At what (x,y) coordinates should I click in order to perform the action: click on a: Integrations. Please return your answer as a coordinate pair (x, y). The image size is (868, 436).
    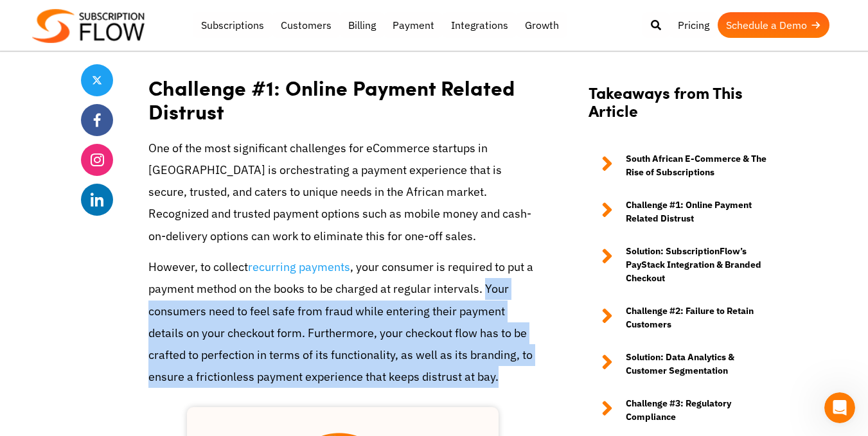
    Looking at the image, I should click on (479, 25).